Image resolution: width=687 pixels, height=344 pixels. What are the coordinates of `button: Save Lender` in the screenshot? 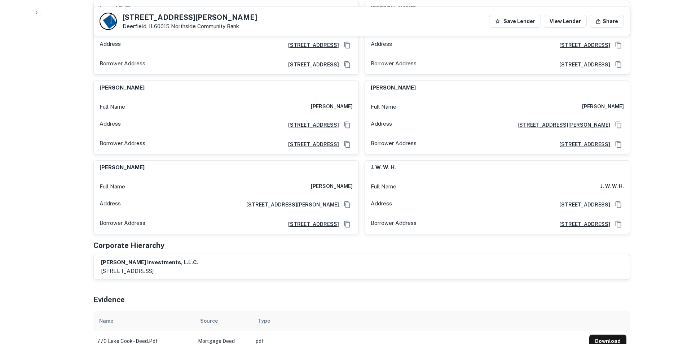 It's located at (515, 21).